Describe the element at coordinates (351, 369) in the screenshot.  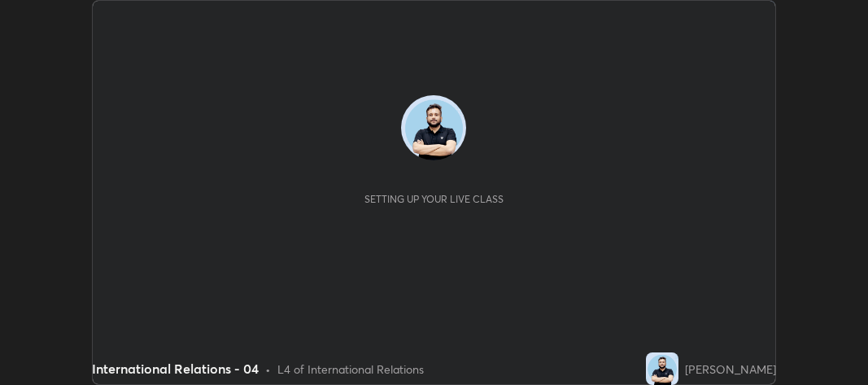
I see `div: L4 of International Relations` at that location.